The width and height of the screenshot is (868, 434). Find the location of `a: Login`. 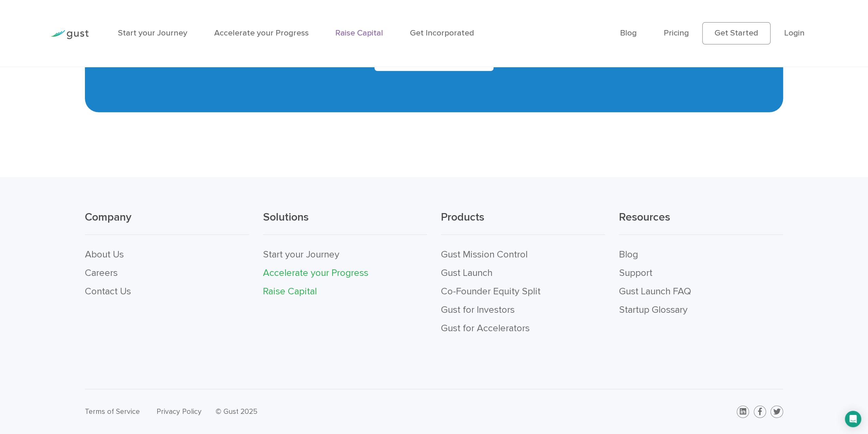

a: Login is located at coordinates (794, 33).